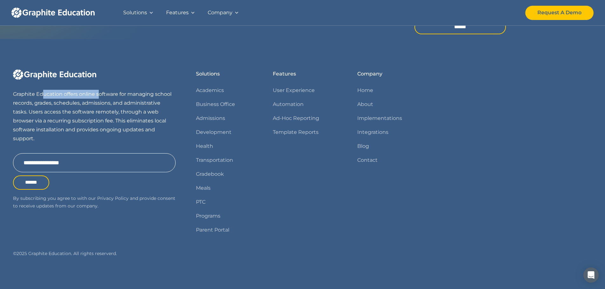 The image size is (605, 289). What do you see at coordinates (559, 13) in the screenshot?
I see `a: Request A Demo` at bounding box center [559, 13].